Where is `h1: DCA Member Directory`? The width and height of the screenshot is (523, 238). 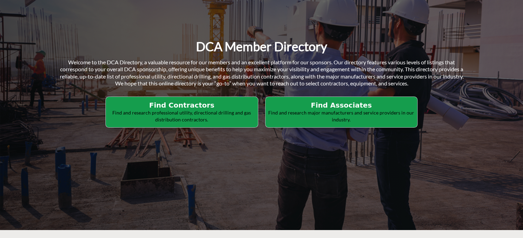 h1: DCA Member Directory is located at coordinates (262, 46).